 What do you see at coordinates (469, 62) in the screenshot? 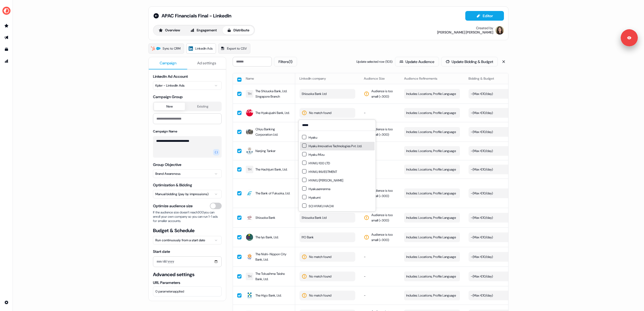
I see `button: Update Bidding & Budget` at bounding box center [469, 62].